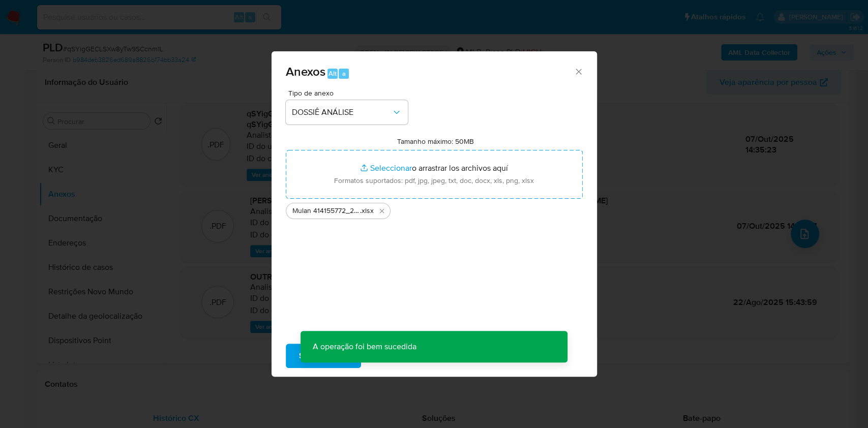  Describe the element at coordinates (344, 73) in the screenshot. I see `span: a` at that location.